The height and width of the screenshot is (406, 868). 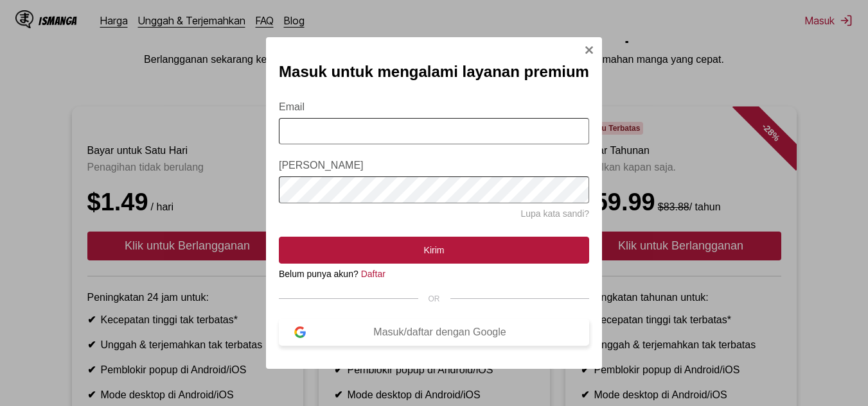 I want to click on button: Masuk/daftar dengan Google, so click(x=434, y=333).